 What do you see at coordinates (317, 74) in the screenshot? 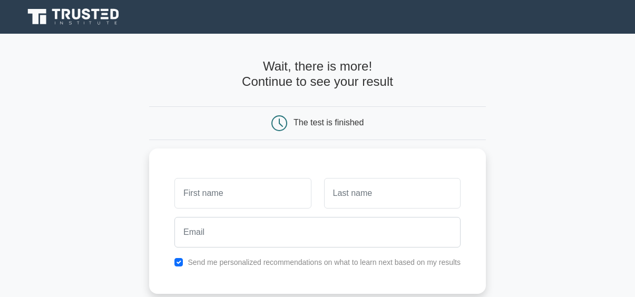
I see `h4: Wait, there is more! Continue to see your result` at bounding box center [317, 74].